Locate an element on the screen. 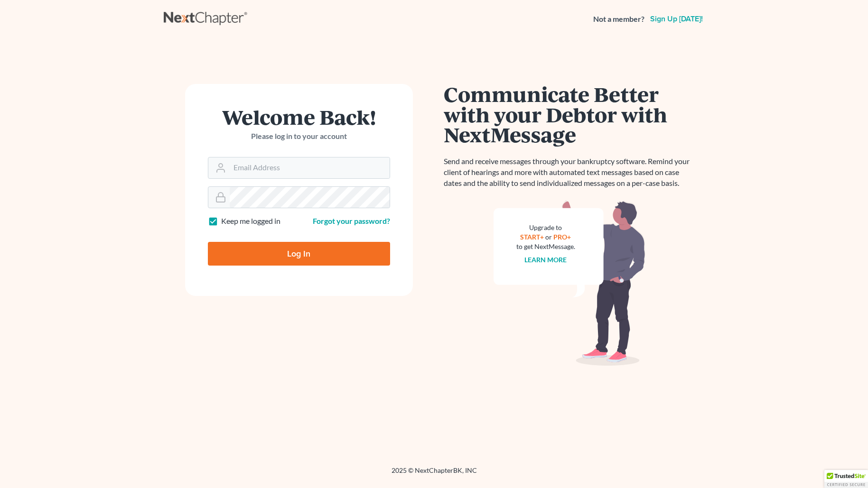  h1: Communicate Better with your Debtor with NextMessage is located at coordinates (569, 114).